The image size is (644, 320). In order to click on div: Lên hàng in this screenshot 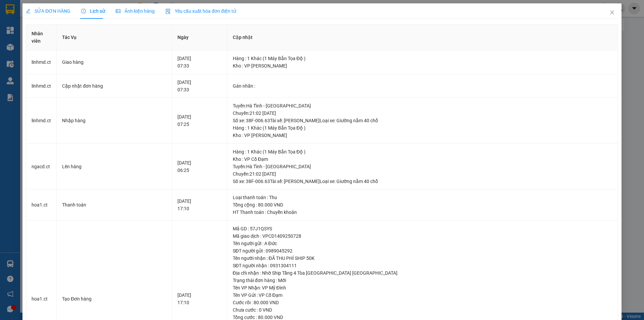, I will do `click(114, 166)`.